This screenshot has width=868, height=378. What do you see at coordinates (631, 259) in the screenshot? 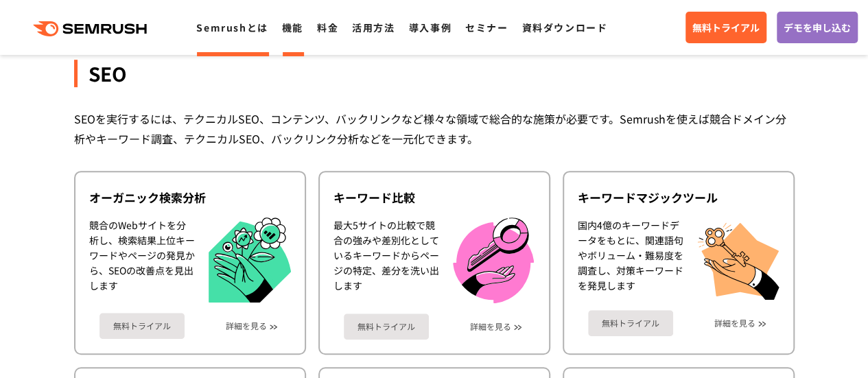
I see `div: 国内4億のキーワードデータをもとに、関連語句やボリューム・難易度を調査し、対策キーワードを発見します` at bounding box center [631, 259].